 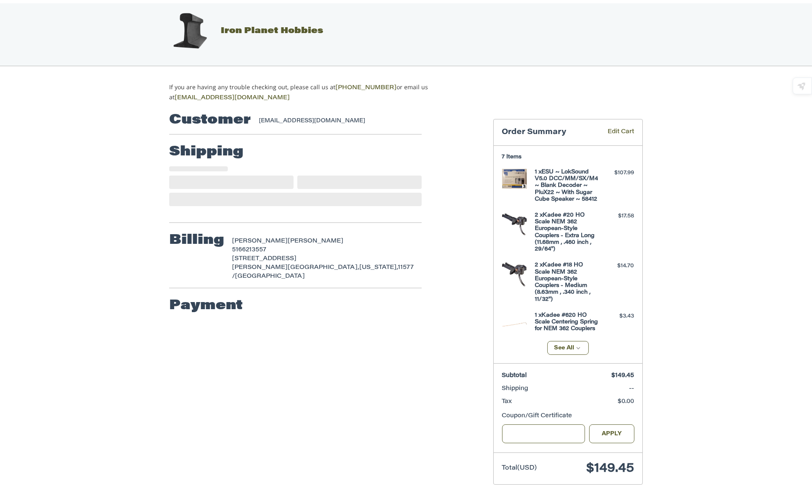 I want to click on h3: 7 Items, so click(x=569, y=154).